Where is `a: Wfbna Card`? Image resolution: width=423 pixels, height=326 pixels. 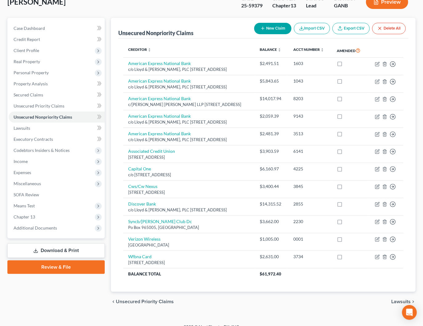 a: Wfbna Card is located at coordinates (140, 257).